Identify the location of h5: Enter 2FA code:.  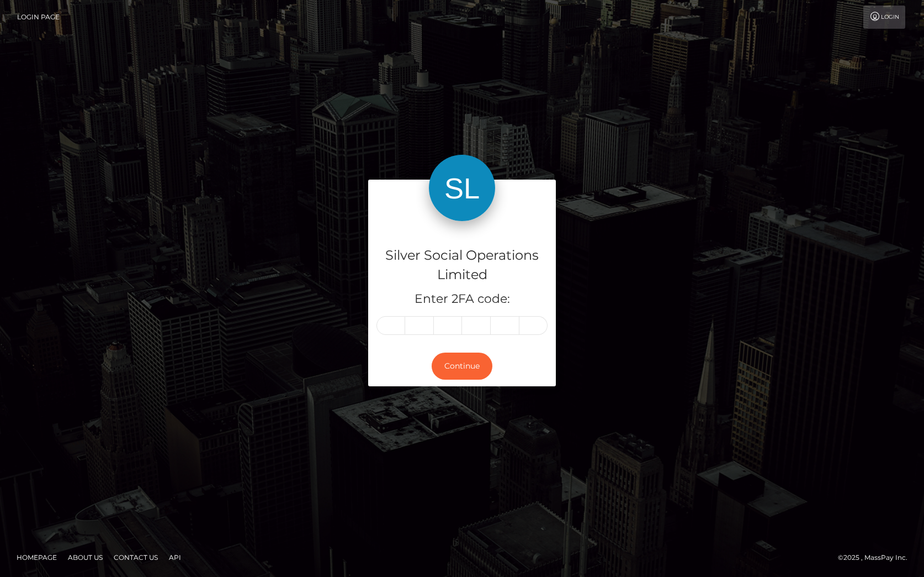
(462, 299).